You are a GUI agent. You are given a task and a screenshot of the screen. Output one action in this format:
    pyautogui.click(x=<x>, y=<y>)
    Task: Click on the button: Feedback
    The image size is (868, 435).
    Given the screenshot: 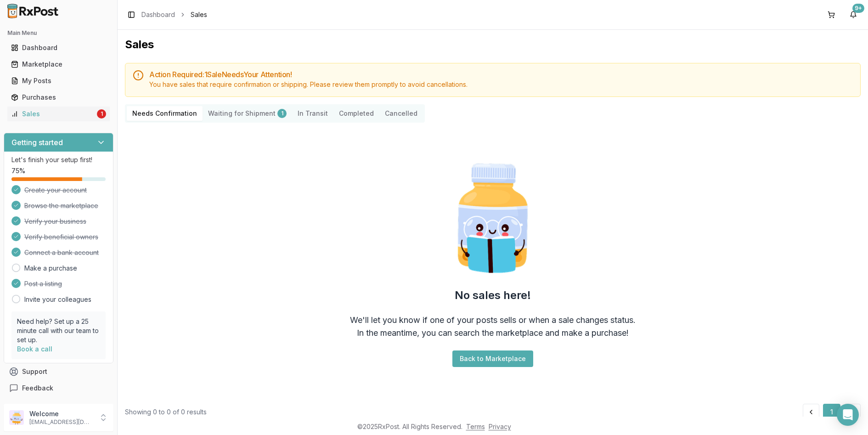 What is the action you would take?
    pyautogui.click(x=58, y=388)
    